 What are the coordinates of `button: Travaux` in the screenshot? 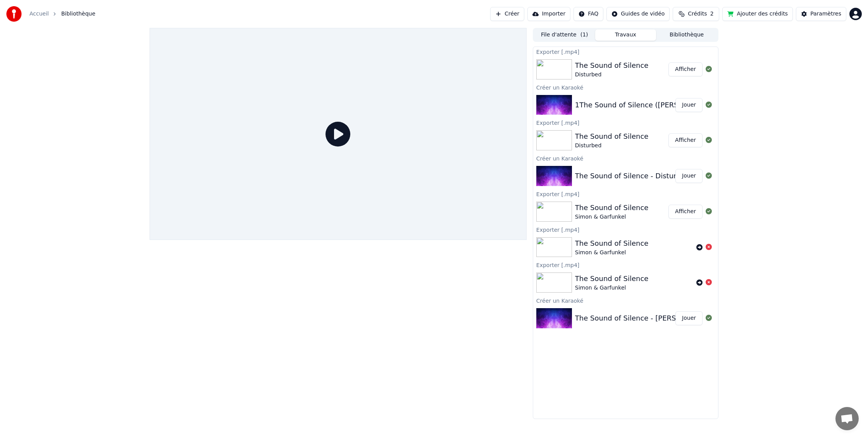 It's located at (626, 35).